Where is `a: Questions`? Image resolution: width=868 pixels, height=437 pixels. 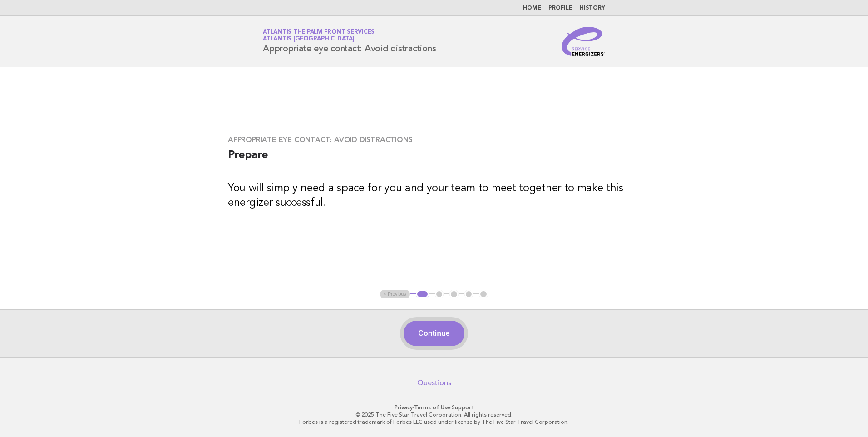
a: Questions is located at coordinates (434, 383).